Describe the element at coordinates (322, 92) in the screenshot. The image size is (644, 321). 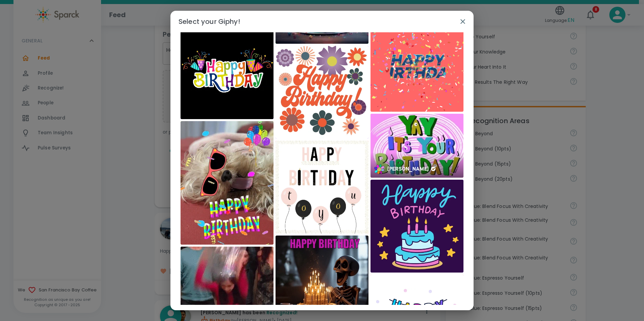
I see `img: Text gif. The text, "Happy Birthday!" pulses forward and backward, surrounded by digital illustra...` at that location.